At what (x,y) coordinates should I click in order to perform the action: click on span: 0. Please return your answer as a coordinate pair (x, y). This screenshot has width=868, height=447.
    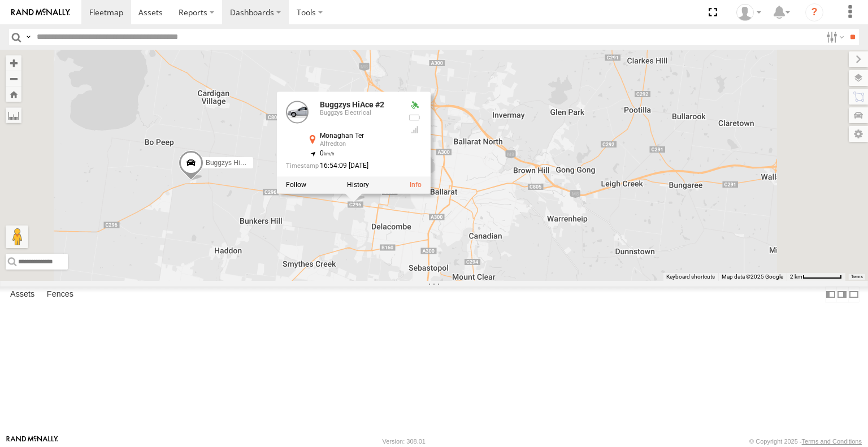
    Looking at the image, I should click on (327, 154).